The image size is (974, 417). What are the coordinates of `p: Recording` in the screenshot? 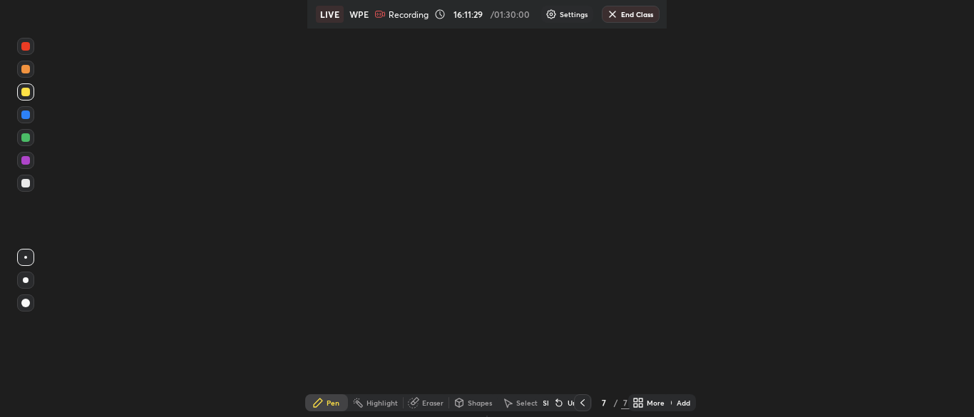 It's located at (409, 14).